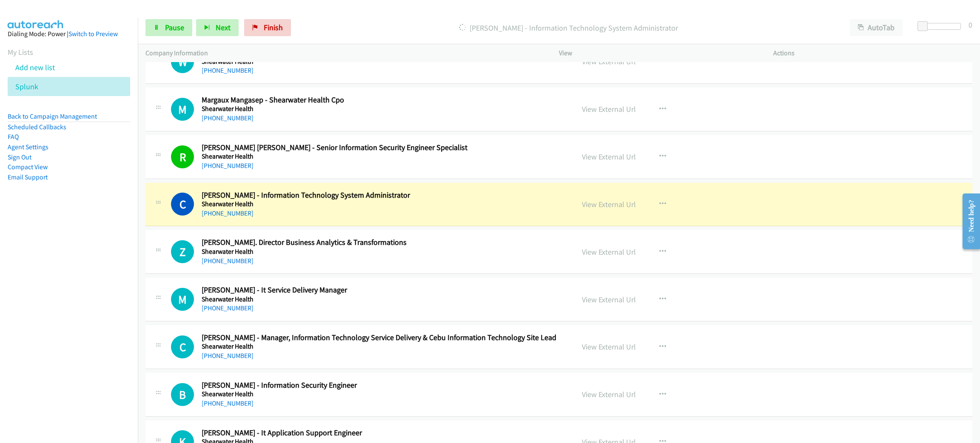 The height and width of the screenshot is (443, 980). What do you see at coordinates (69, 34) in the screenshot?
I see `div: Dialing Mode: Power |` at bounding box center [69, 34].